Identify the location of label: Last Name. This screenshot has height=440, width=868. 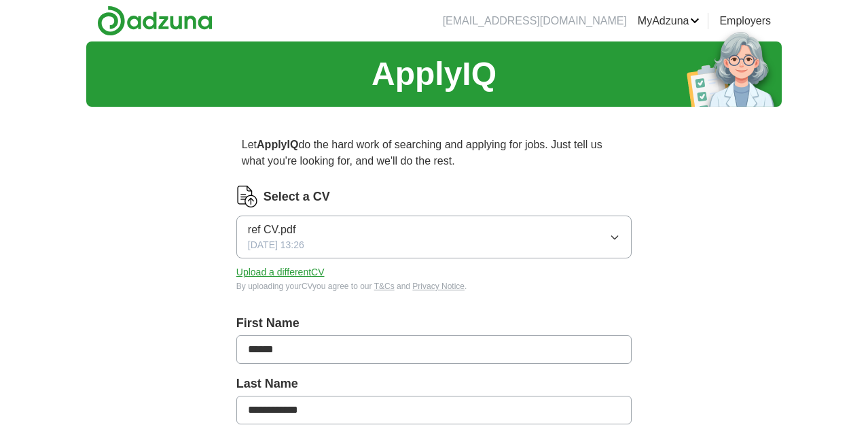
(434, 384).